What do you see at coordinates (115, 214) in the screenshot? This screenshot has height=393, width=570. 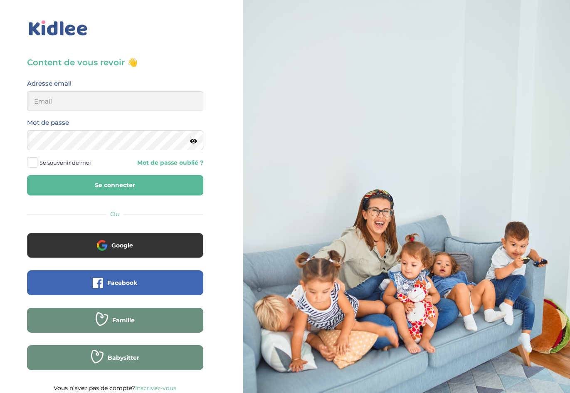 I see `span: Ou` at bounding box center [115, 214].